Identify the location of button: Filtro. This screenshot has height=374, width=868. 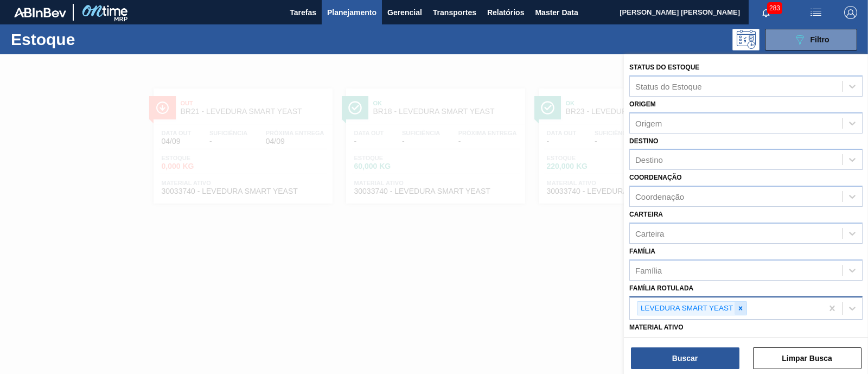
(812, 40).